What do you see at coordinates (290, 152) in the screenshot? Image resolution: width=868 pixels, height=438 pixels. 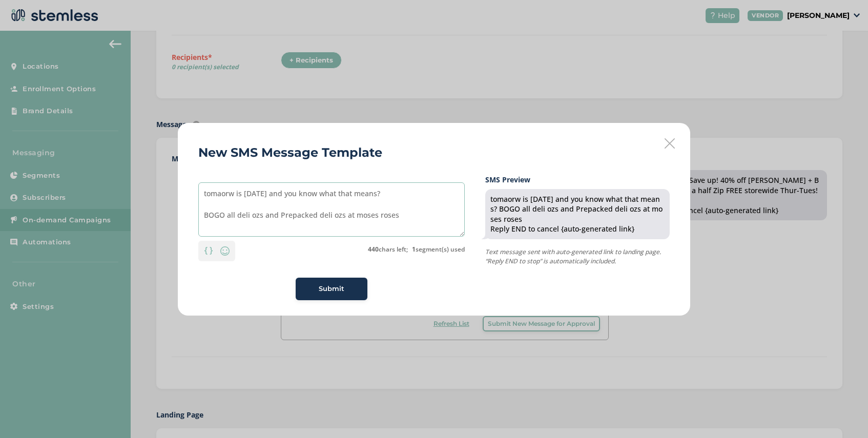 I see `h2: New SMS Message Template` at bounding box center [290, 152].